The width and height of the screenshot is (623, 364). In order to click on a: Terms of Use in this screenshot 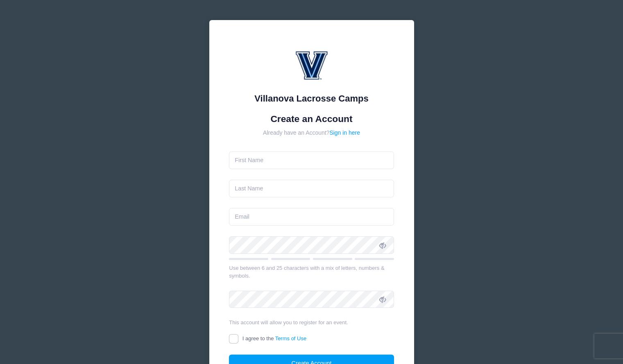, I will do `click(291, 338)`.